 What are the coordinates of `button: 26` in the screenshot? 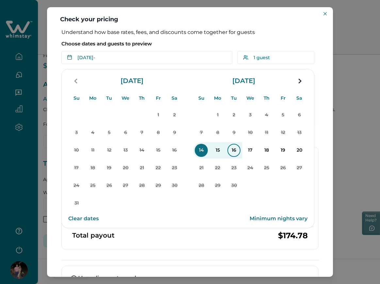 It's located at (283, 168).